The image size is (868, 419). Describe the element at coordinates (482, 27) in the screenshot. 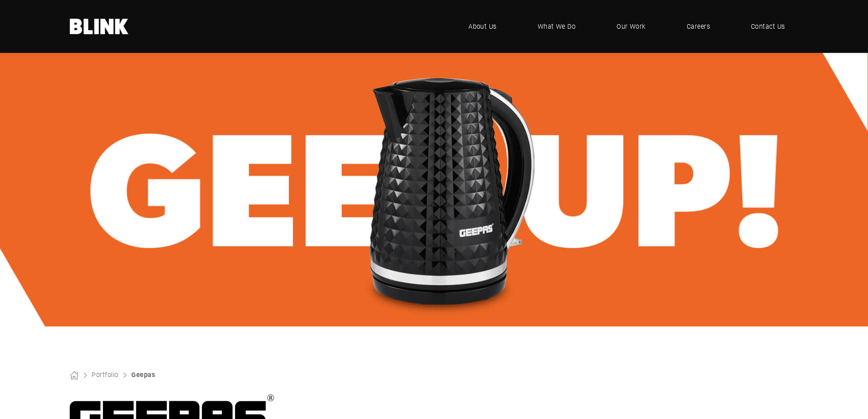

I see `span: About Us` at that location.